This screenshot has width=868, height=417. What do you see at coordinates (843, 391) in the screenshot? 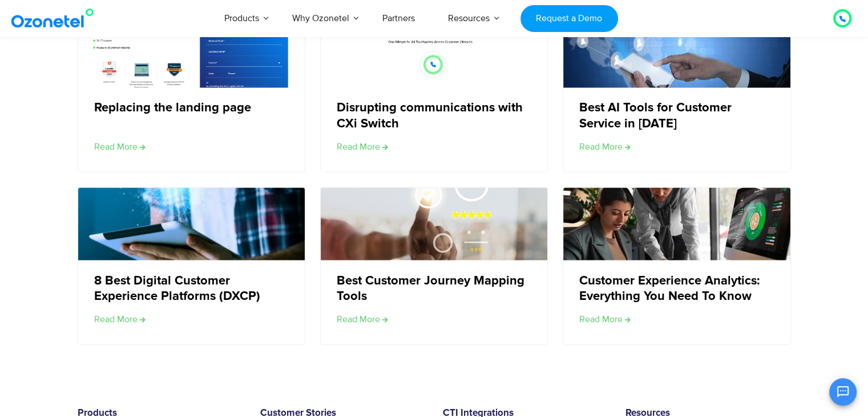
I see `button: Open chat` at bounding box center [843, 391].